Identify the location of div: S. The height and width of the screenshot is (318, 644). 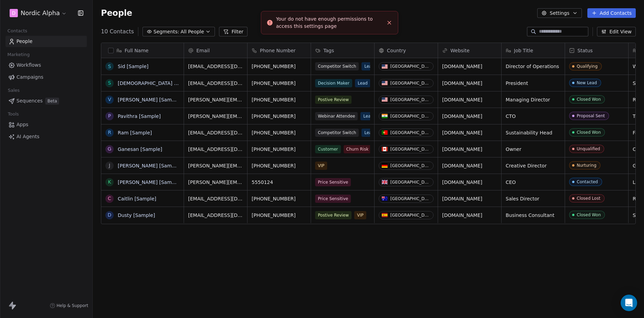
(109, 66).